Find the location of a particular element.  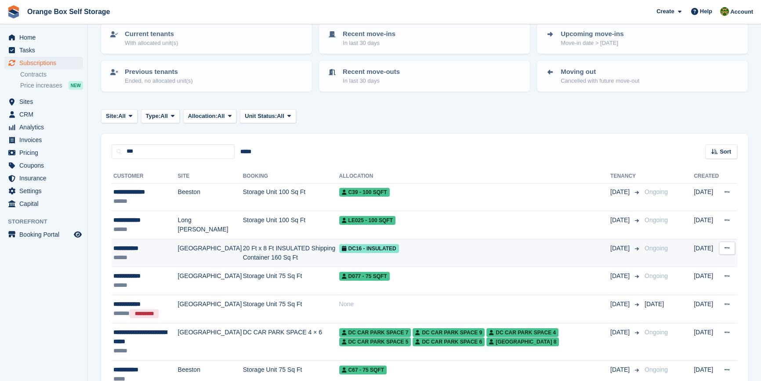

span: Coupons is located at coordinates (46, 165).